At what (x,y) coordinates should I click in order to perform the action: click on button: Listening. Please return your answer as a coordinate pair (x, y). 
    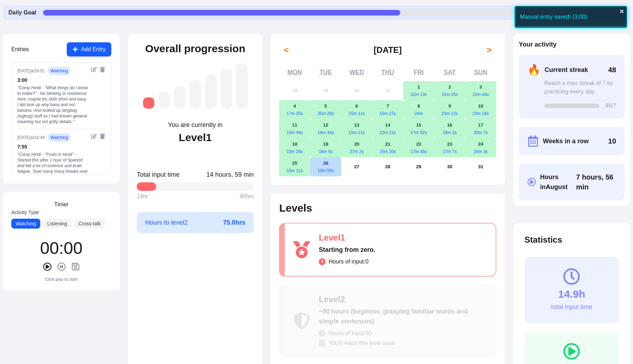
    Looking at the image, I should click on (57, 224).